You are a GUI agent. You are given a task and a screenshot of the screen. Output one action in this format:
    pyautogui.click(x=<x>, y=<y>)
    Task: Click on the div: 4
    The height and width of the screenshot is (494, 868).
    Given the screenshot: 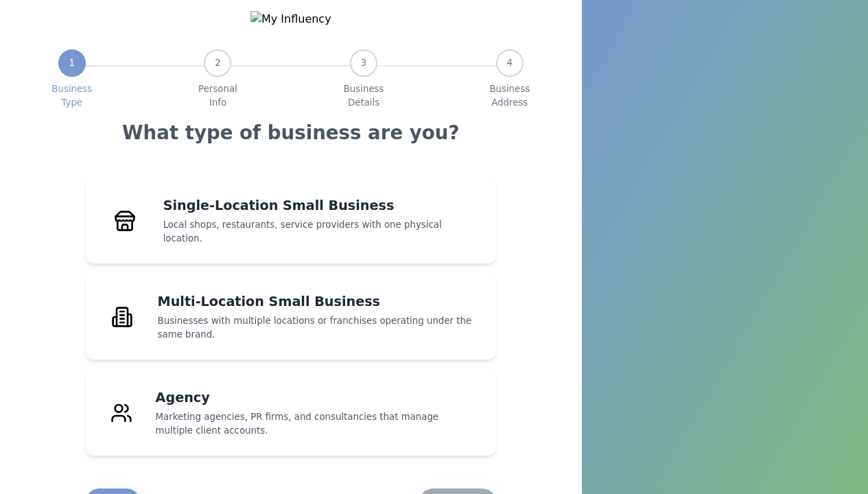 What is the action you would take?
    pyautogui.click(x=510, y=63)
    